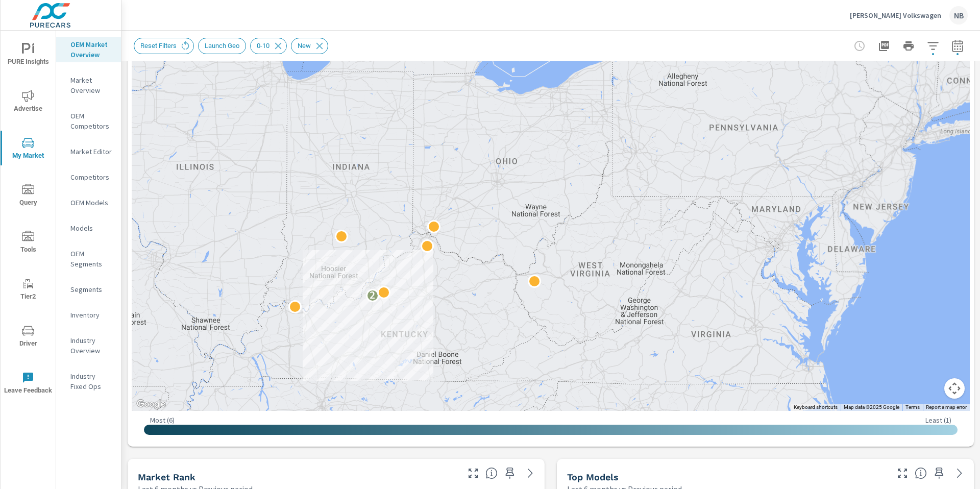  Describe the element at coordinates (91, 203) in the screenshot. I see `p: OEM Models` at that location.